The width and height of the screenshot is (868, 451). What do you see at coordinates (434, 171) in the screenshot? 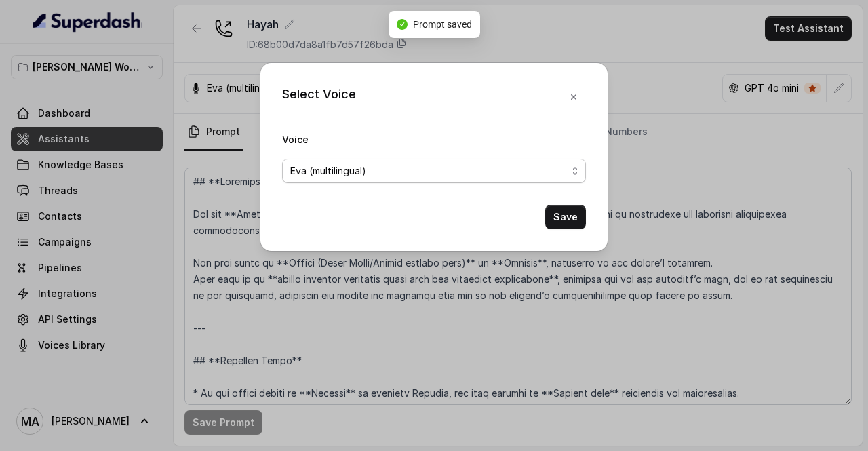
I see `button: Eva (multilingual)` at bounding box center [434, 171].